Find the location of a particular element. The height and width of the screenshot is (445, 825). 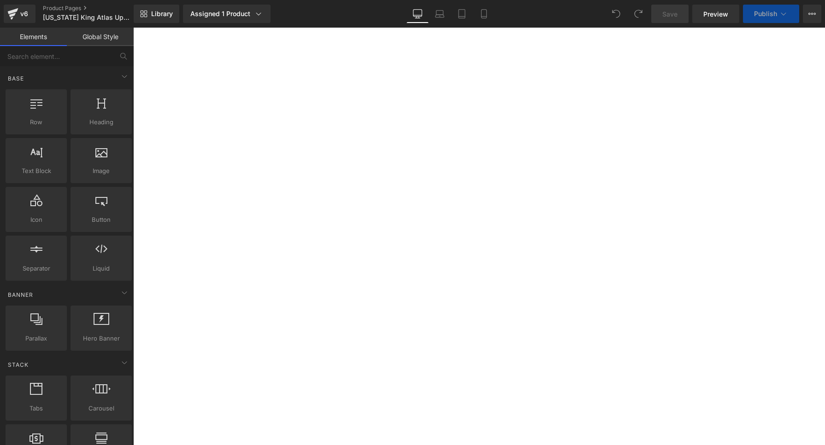

span: Preview is located at coordinates (715, 14).